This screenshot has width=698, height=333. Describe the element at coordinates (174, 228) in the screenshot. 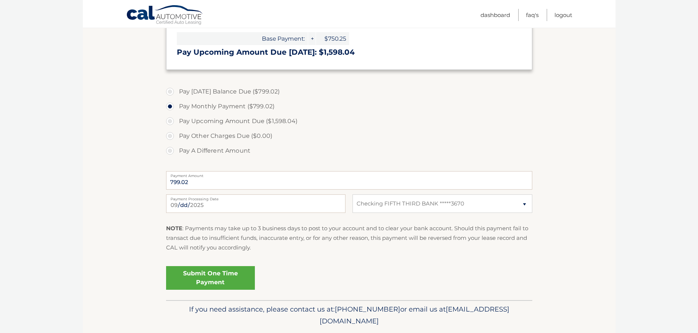

I see `strong: NOTE` at that location.